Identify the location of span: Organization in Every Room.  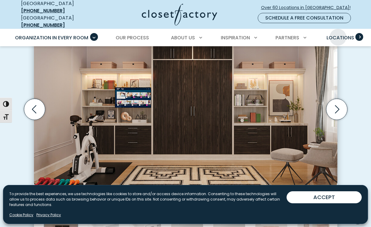
(52, 38).